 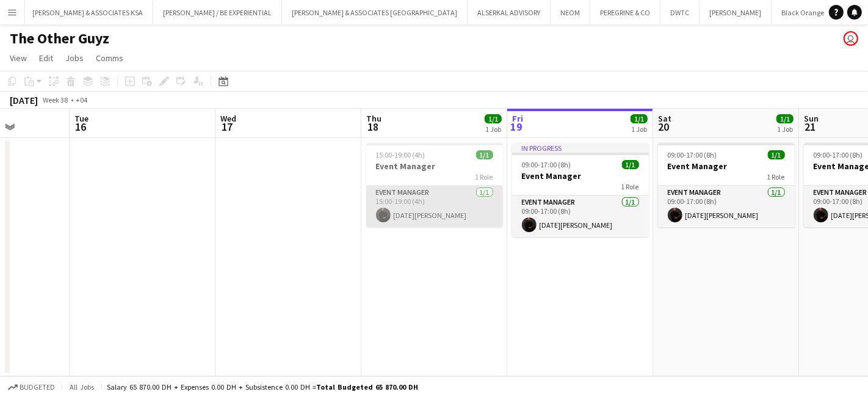 What do you see at coordinates (18, 58) in the screenshot?
I see `span: View` at bounding box center [18, 58].